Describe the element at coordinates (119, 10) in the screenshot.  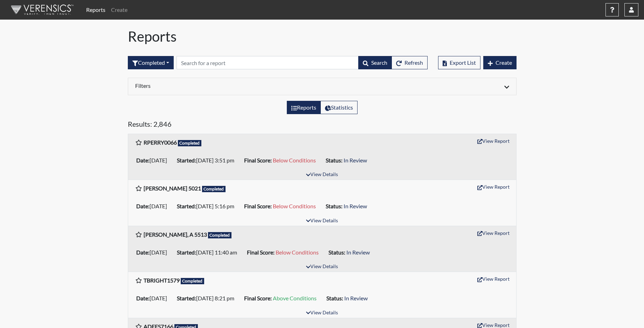
I see `a: Create` at that location.